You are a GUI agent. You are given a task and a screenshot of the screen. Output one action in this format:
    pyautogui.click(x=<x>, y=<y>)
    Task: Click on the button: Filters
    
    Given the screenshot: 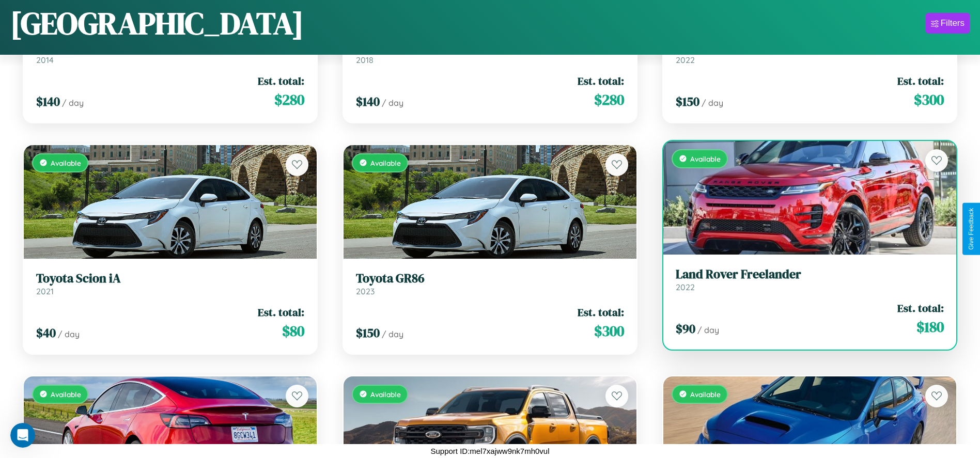 What is the action you would take?
    pyautogui.click(x=948, y=23)
    